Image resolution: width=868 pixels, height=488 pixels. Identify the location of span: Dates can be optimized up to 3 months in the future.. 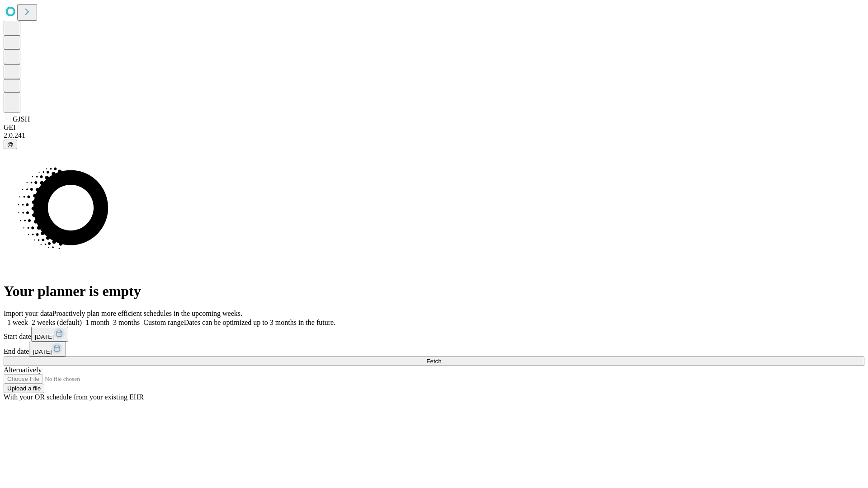
(259, 322).